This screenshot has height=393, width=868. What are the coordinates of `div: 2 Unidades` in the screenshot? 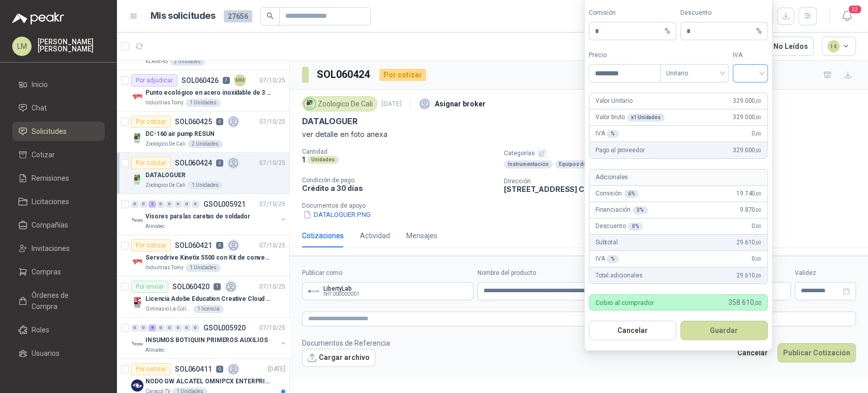 It's located at (205, 144).